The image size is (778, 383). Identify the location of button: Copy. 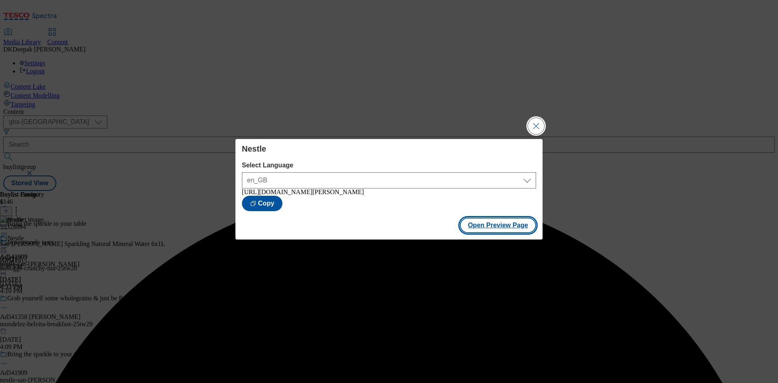
(262, 203).